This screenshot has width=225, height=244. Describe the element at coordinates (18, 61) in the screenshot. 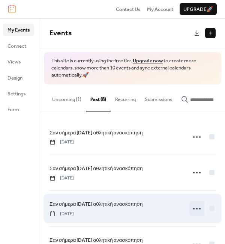

I see `a: Views` at that location.